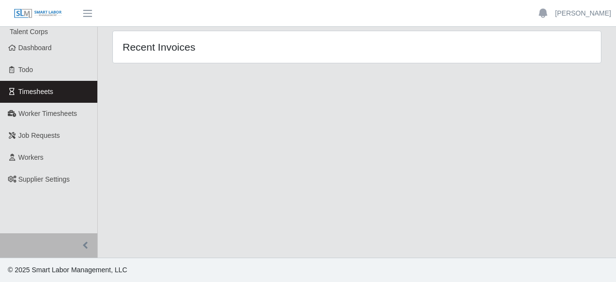 The image size is (616, 282). I want to click on h4: Recent Invoices, so click(216, 47).